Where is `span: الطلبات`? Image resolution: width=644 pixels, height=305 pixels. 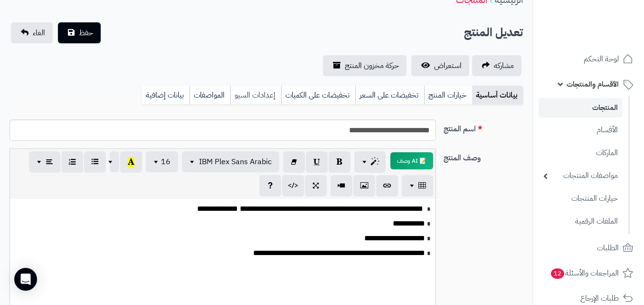
span: الطلبات is located at coordinates (608, 248).